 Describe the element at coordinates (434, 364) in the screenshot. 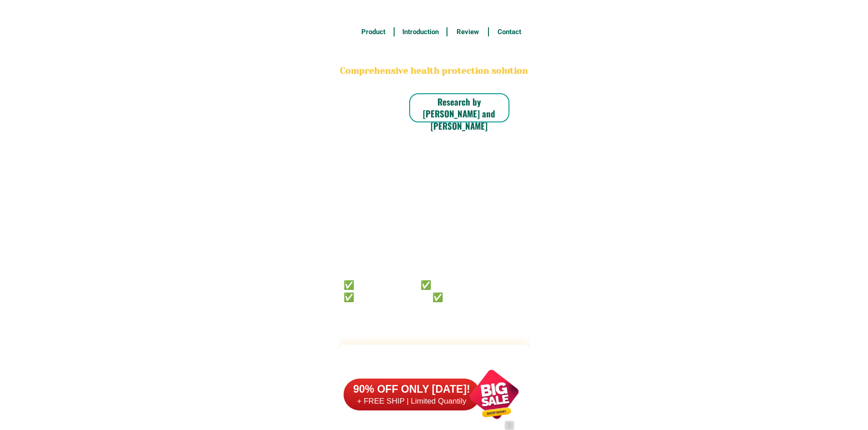

I see `h2: FAKE VS ORIGINAL` at that location.